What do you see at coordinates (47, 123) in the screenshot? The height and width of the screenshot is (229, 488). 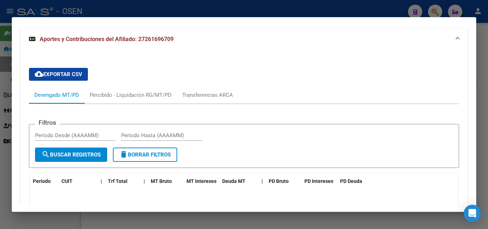 I see `h3: Filtros` at bounding box center [47, 123].